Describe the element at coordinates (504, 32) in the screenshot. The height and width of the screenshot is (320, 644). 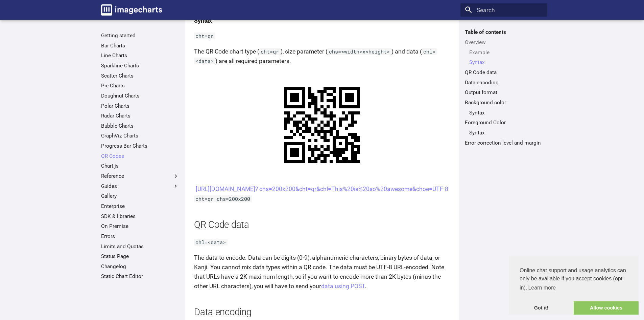
I see `label: Table of contents` at that location.